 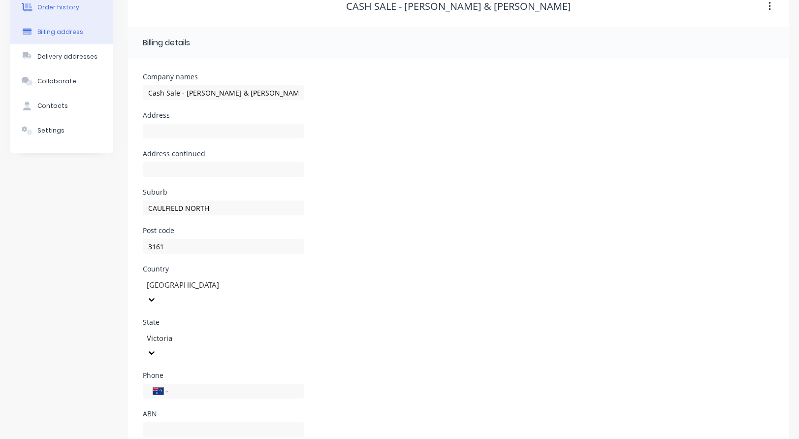 What do you see at coordinates (223, 154) in the screenshot?
I see `div: Address continued` at bounding box center [223, 154].